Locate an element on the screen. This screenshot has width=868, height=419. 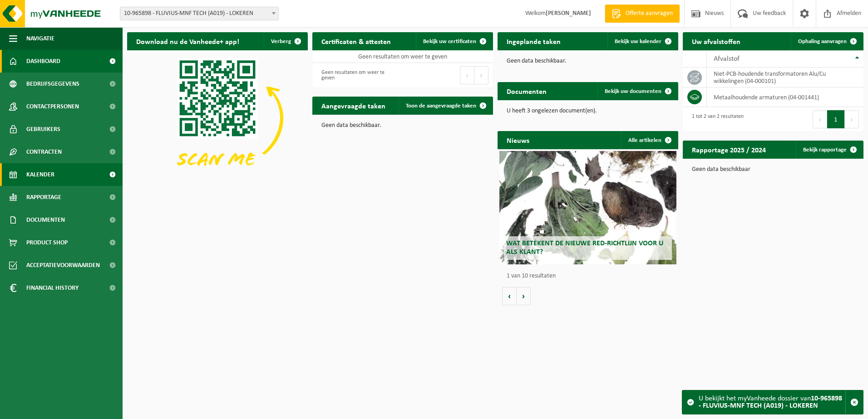
span: Bekijk uw certificaten is located at coordinates (449, 41).